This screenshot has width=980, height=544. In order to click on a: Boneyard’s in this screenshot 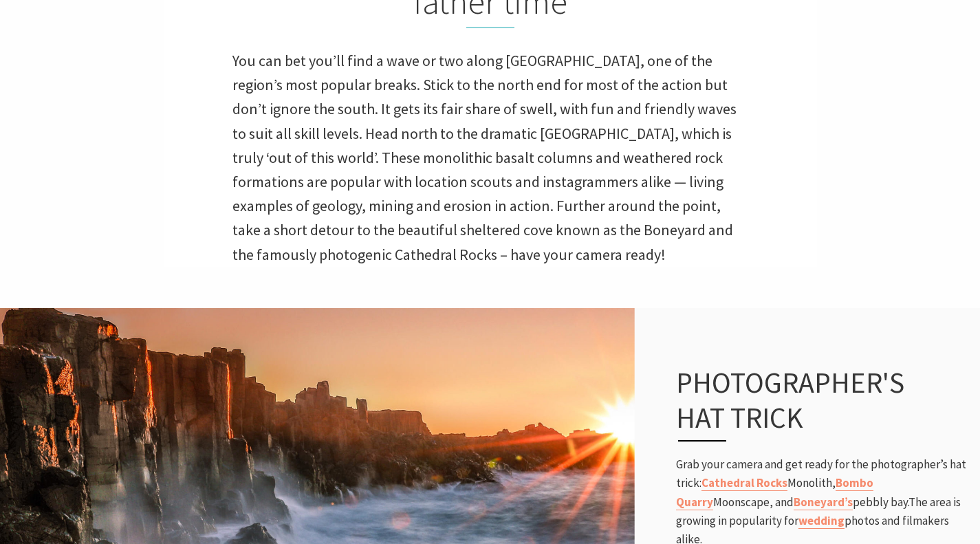, I will do `click(823, 502)`.